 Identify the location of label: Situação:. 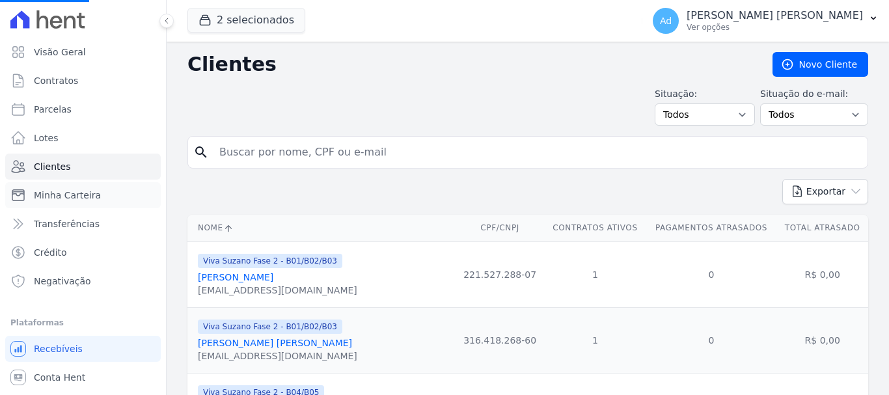
(705, 94).